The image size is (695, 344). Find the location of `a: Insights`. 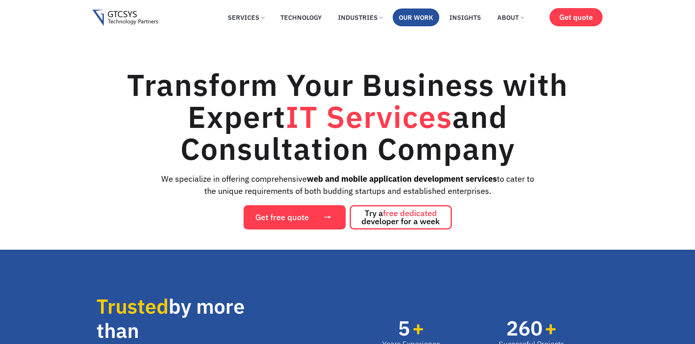

a: Insights is located at coordinates (465, 17).